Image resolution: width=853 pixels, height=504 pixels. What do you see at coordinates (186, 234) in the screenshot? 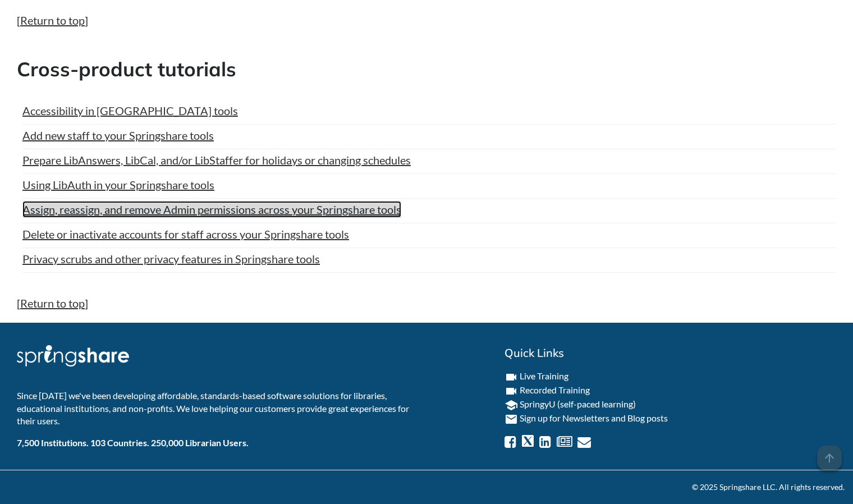
I see `a: Delete or inactivate accounts for staff across your Springshare tools` at bounding box center [186, 234].